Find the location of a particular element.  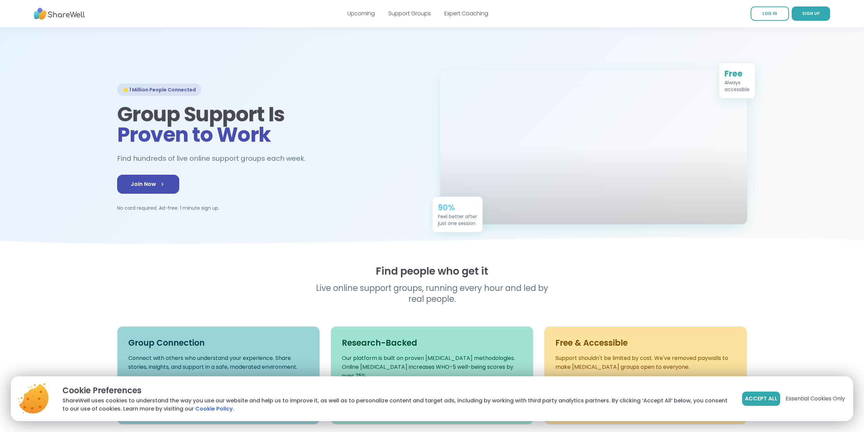

p: Cookie Preferences is located at coordinates (397, 390).